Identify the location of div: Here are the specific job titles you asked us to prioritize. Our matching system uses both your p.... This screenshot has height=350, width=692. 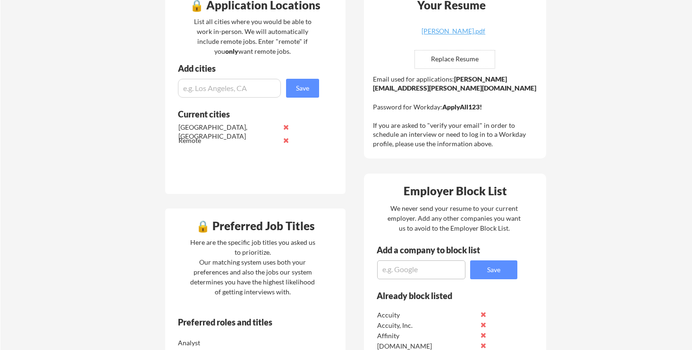
(252, 267).